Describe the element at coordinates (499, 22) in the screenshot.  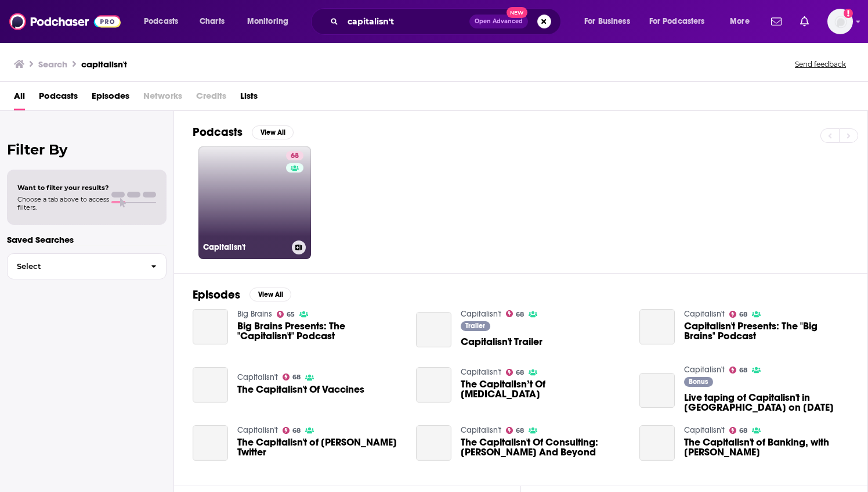
I see `span: Open Advanced` at that location.